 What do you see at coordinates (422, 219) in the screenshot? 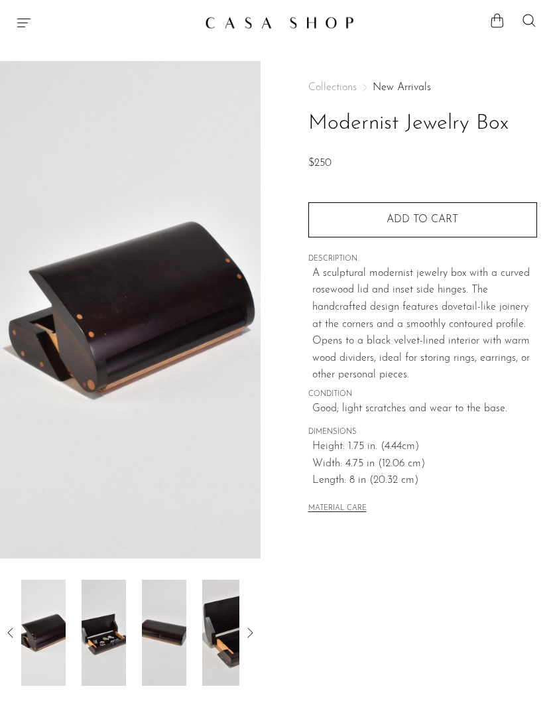
I see `span: Add to cart` at bounding box center [422, 219].